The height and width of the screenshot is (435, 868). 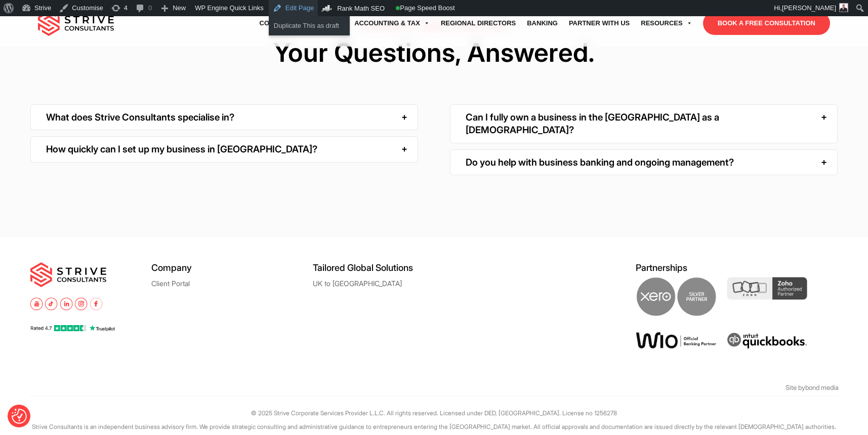 I want to click on p: © 2025 Strive Corporate Services Provider L.L.C. All rights reserved. Licensed under DED, [GEOGRA..., so click(x=434, y=413).